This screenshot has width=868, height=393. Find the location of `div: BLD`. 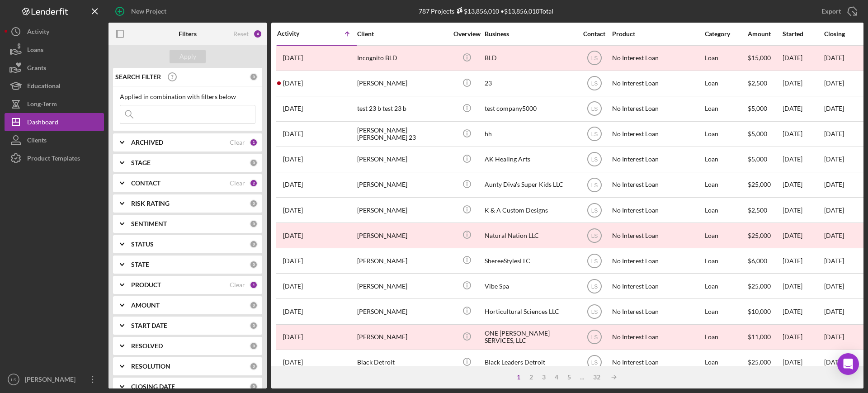

div: BLD is located at coordinates (530, 58).